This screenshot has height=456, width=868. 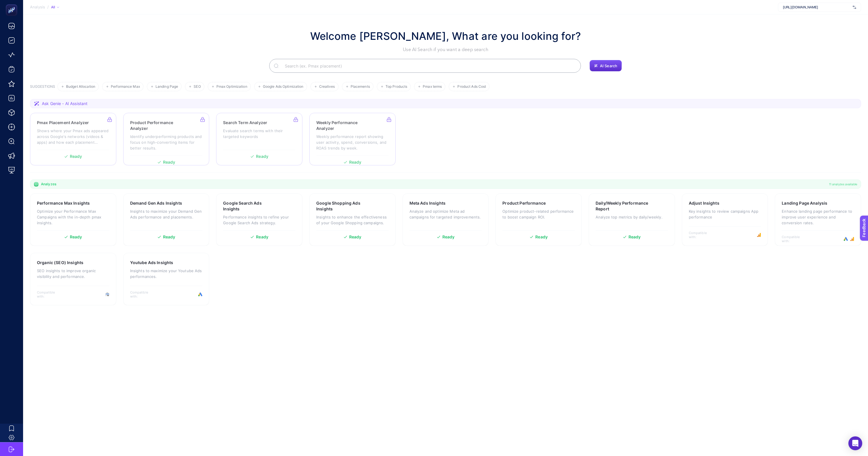 What do you see at coordinates (73, 217) in the screenshot?
I see `p: Optimize your Performance Max Campaigns with the in-depth pmax insights.` at bounding box center [73, 217].